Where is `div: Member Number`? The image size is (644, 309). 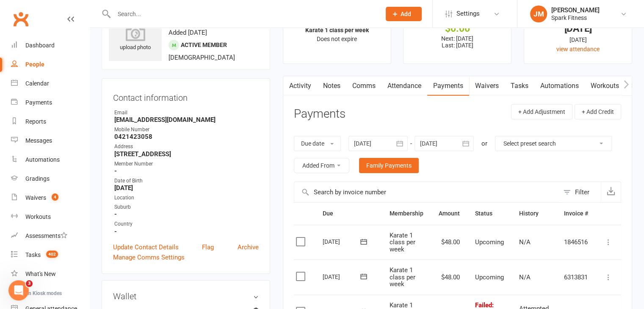
div: Member Number is located at coordinates (186, 164).